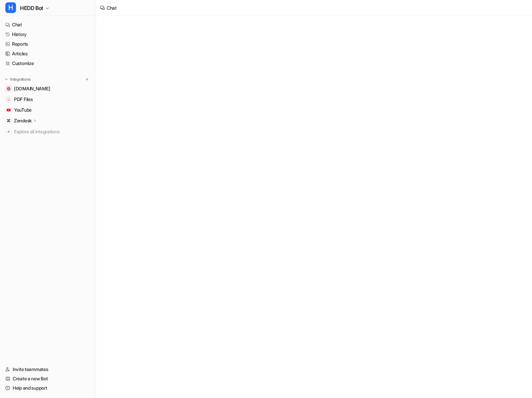 The height and width of the screenshot is (398, 532). I want to click on img: explore all integrations, so click(9, 132).